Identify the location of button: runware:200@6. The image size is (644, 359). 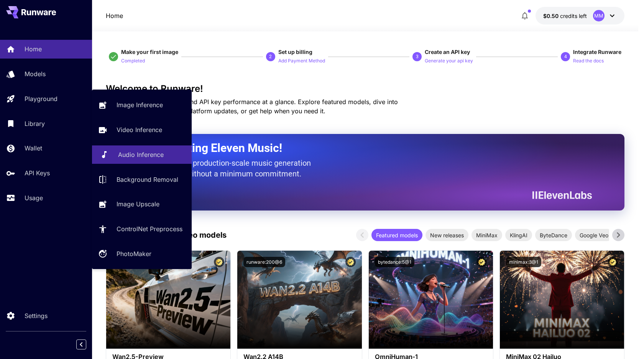
(264, 262).